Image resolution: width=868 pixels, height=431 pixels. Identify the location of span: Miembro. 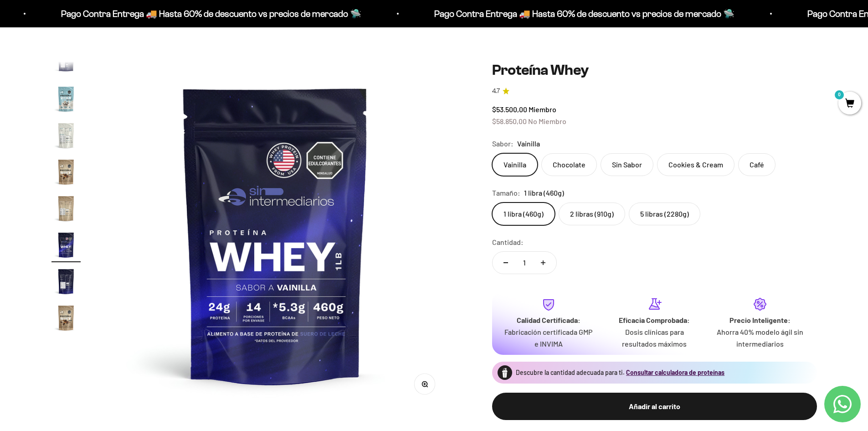
(542, 109).